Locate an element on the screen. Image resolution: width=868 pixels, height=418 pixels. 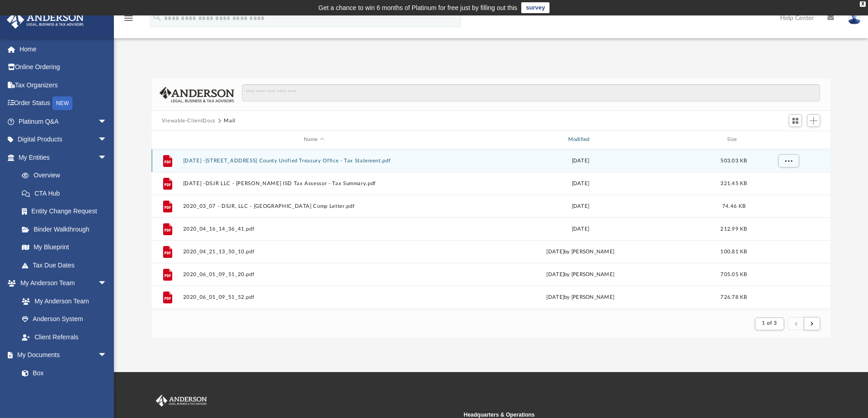
a: My Anderson Teamarrow_drop_down is located at coordinates (61, 284).